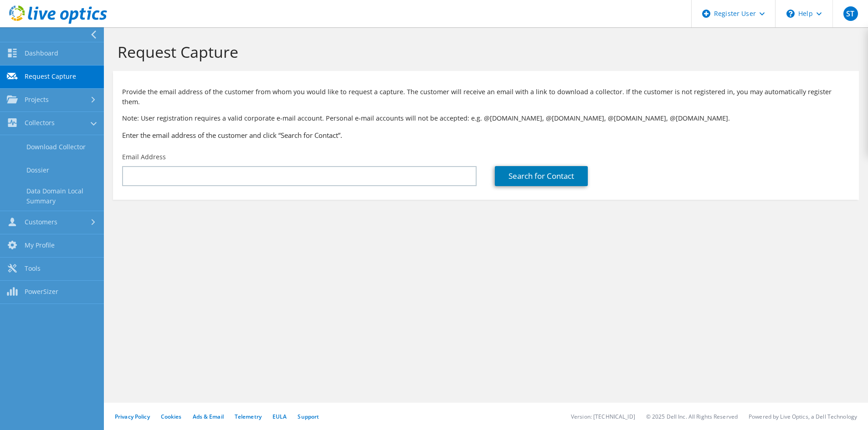 The height and width of the screenshot is (430, 868). Describe the element at coordinates (144, 157) in the screenshot. I see `label: Email Address` at that location.